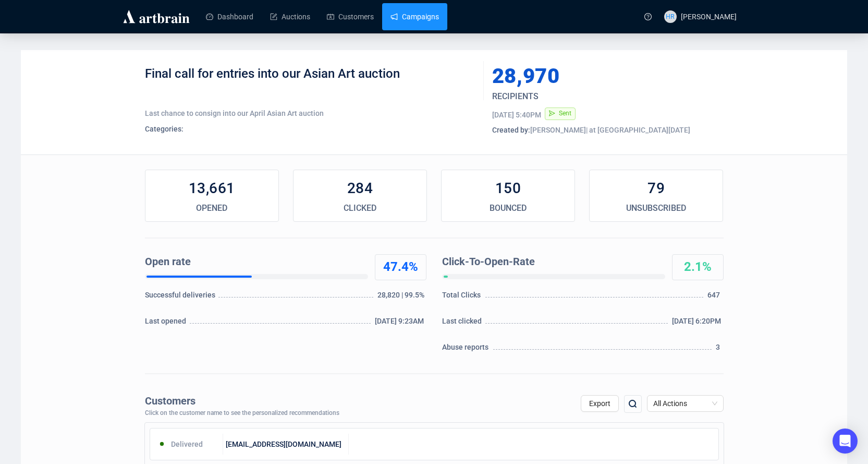  I want to click on a: Campaigns, so click(414, 17).